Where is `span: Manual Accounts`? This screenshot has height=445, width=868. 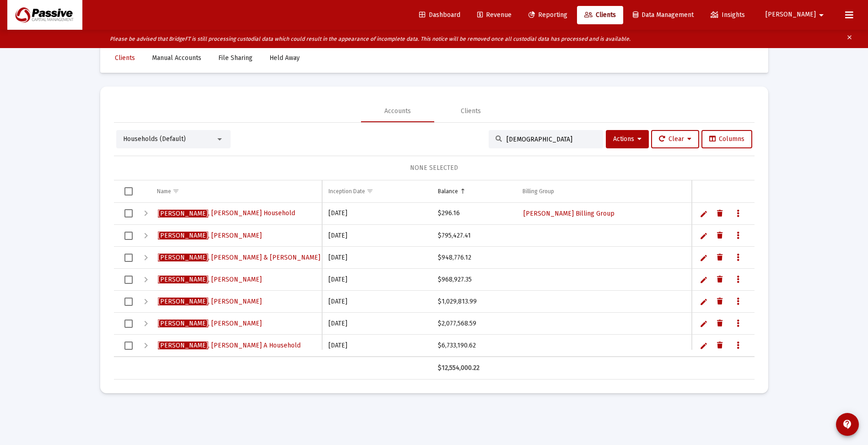 span: Manual Accounts is located at coordinates (177, 58).